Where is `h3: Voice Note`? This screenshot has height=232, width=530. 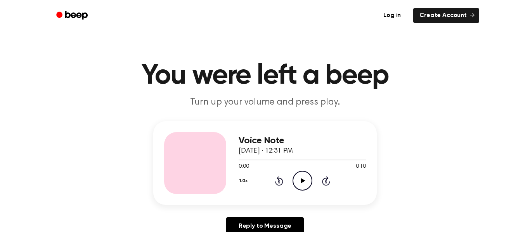 h3: Voice Note is located at coordinates (302, 141).